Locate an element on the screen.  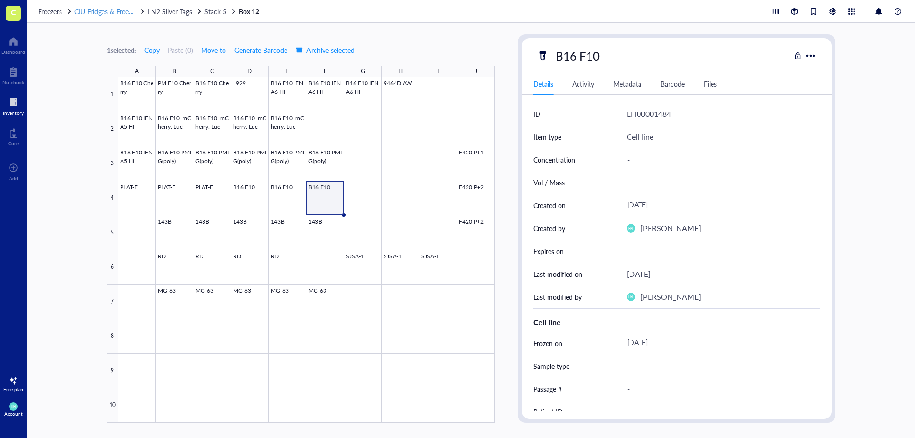
span: CIU Fridges & Freezers is located at coordinates (107, 11).